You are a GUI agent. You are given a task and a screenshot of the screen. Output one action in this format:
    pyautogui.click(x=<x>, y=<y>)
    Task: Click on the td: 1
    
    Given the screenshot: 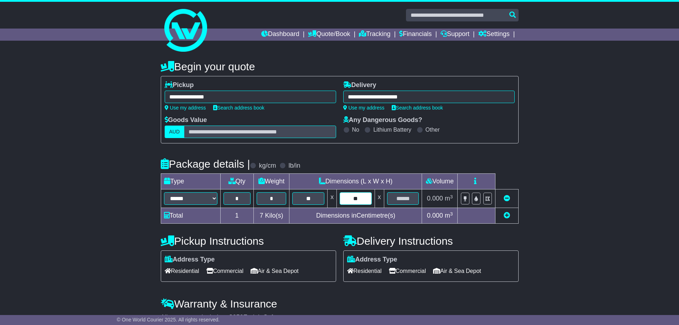 What is the action you would take?
    pyautogui.click(x=237, y=216)
    